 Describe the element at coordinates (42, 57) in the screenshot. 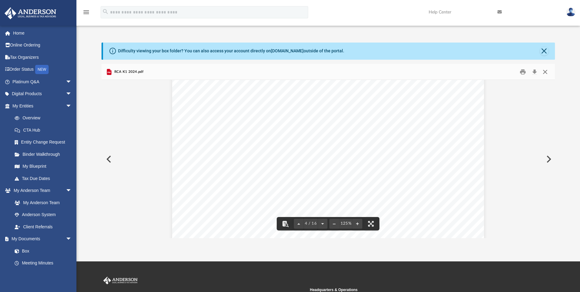

I see `a: Tax Organizers` at that location.